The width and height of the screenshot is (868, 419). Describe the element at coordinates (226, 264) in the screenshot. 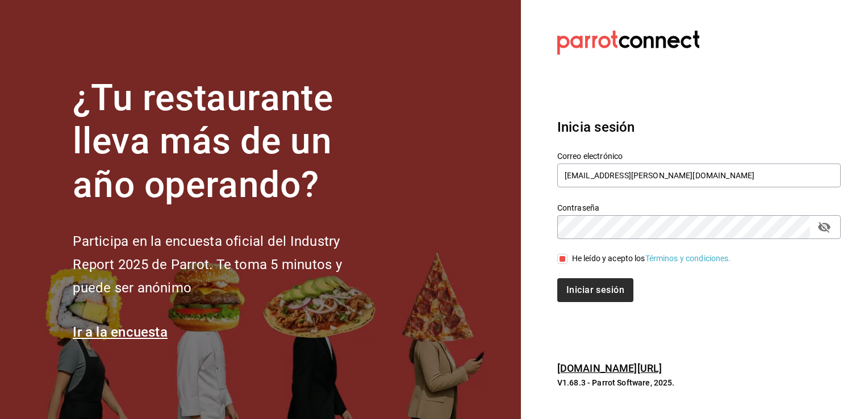

I see `h2: Participa en la encuesta oficial del Industry Report 2025 de Parrot. Te toma 5 minutos y puede se...` at that location.